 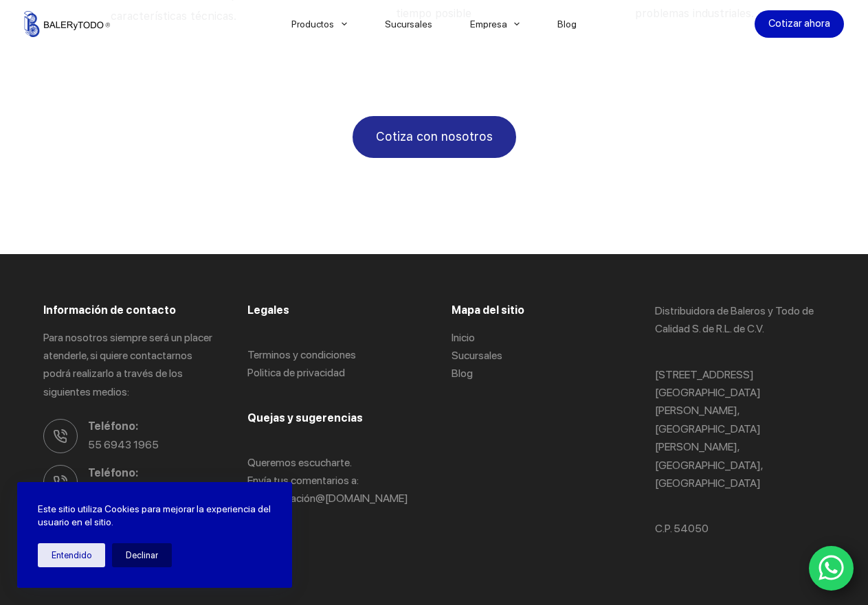 What do you see at coordinates (434, 136) in the screenshot?
I see `a: Cotiza con nosotros` at bounding box center [434, 136].